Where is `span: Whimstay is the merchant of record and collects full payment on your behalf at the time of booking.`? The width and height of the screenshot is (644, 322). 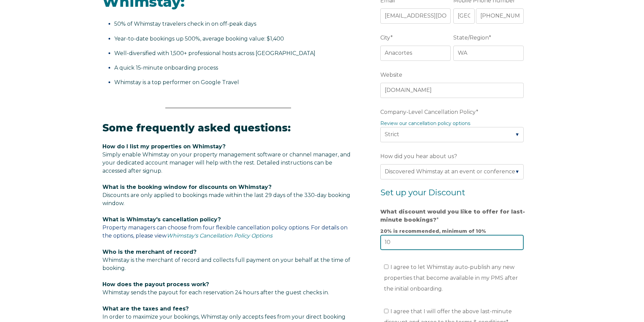 span: Whimstay is the merchant of record and collects full payment on your behalf at the time of booking. is located at coordinates (226, 264).